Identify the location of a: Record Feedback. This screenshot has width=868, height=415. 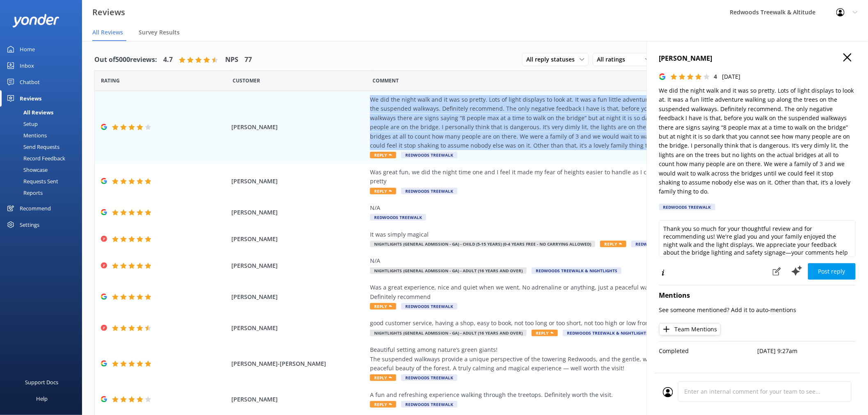
(44, 158).